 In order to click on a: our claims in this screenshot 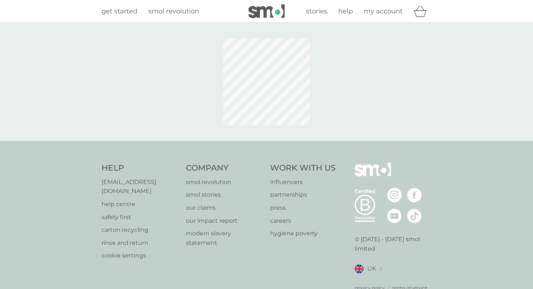, I will do `click(224, 208)`.